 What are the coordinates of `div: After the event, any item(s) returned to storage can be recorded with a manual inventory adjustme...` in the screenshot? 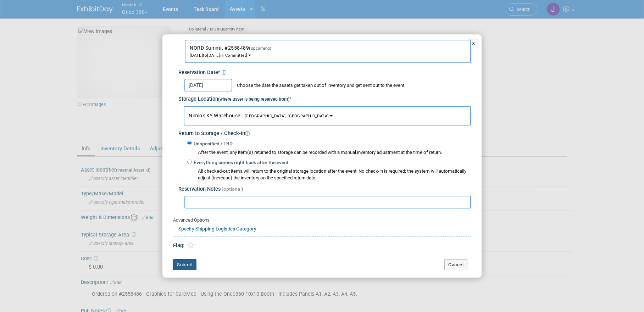 It's located at (329, 152).